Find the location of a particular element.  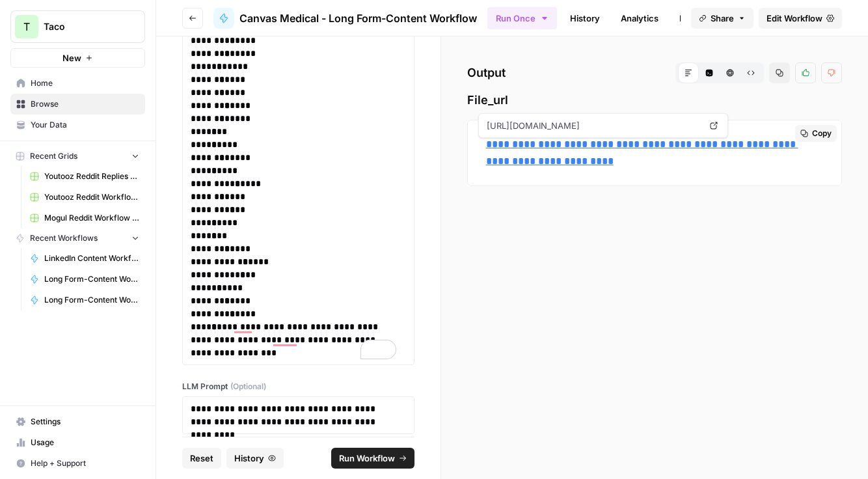

a: LinkedIn Content Workflow is located at coordinates (84, 259).